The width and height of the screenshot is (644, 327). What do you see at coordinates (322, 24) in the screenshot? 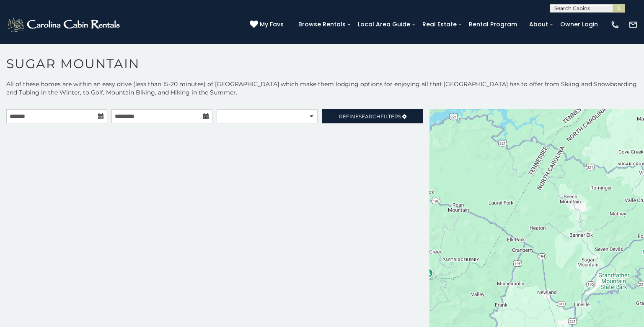
I see `a: Browse Rentals` at bounding box center [322, 24].